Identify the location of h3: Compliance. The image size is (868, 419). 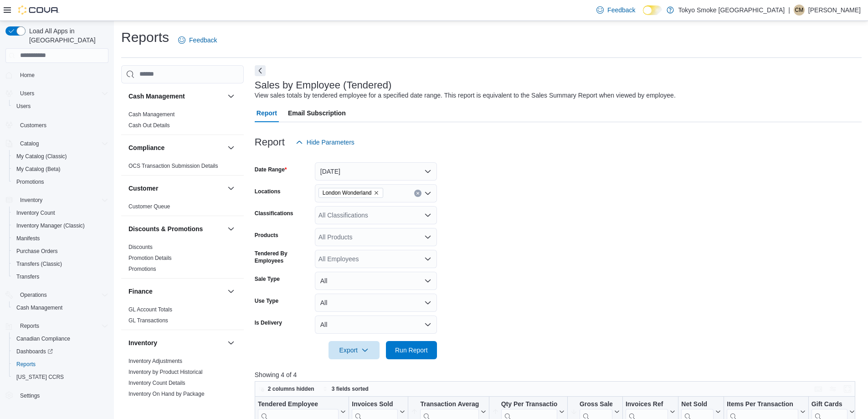
(146, 148).